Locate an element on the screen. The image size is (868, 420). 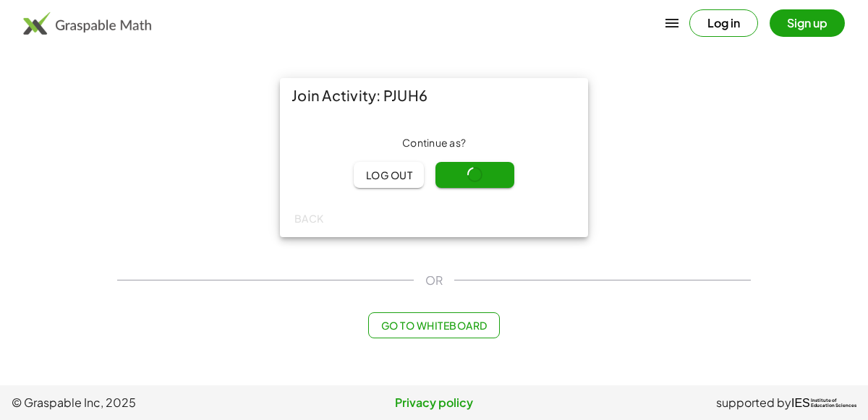
span: IES is located at coordinates (800, 403).